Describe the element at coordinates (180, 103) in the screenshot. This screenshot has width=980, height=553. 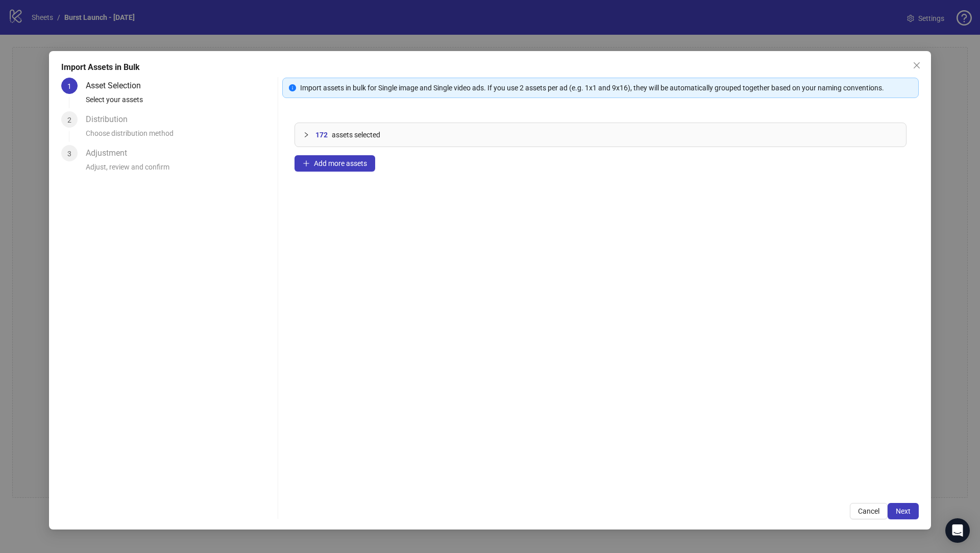
I see `div: Select your assets` at that location.